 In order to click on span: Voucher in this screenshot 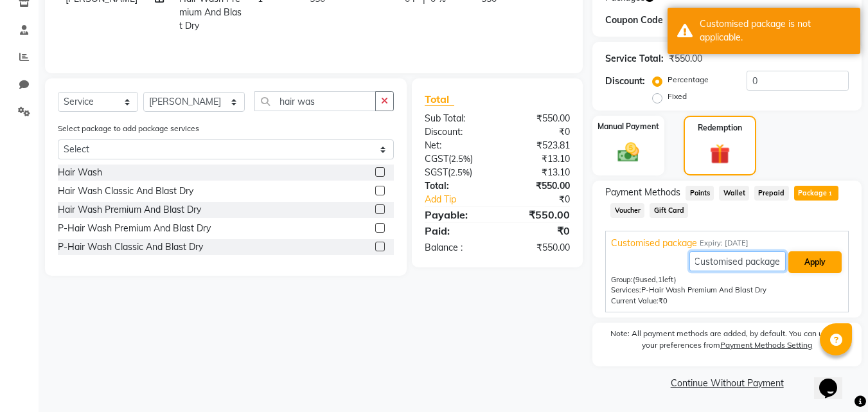, I will do `click(627, 210)`.